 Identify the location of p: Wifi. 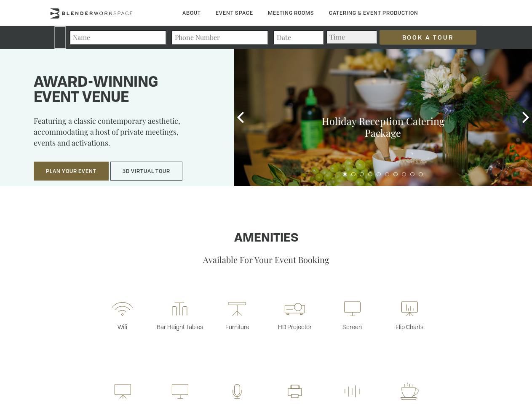
(122, 327).